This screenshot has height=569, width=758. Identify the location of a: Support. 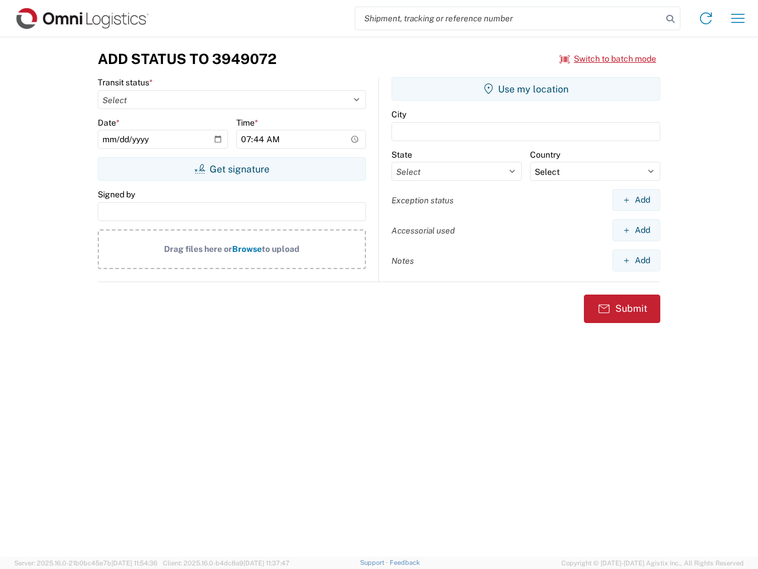
(375, 562).